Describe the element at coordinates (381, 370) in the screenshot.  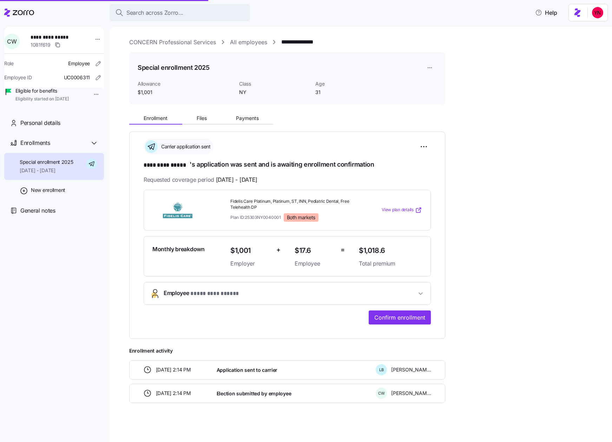
I see `span: L B` at that location.